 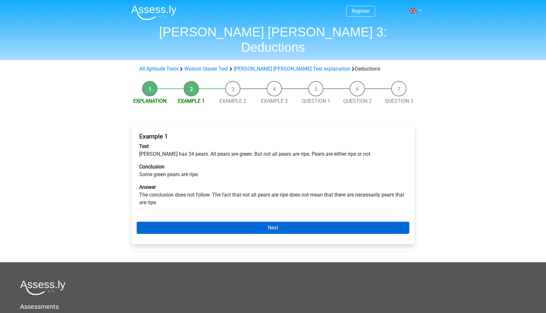 What do you see at coordinates (150, 101) in the screenshot?
I see `a: Explanation` at bounding box center [150, 101].